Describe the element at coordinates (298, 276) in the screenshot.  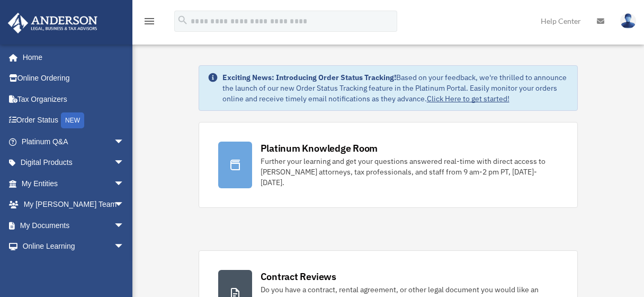
I see `div: Contract Reviews` at that location.